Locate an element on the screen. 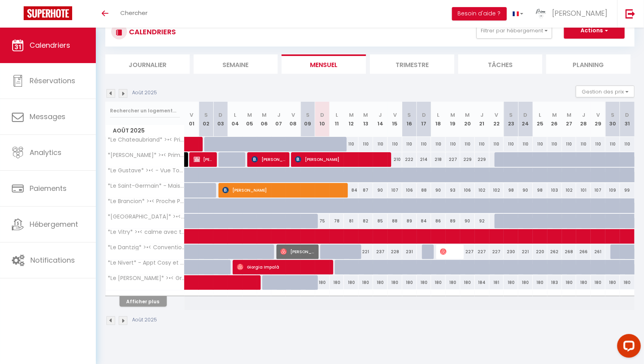  span: Paiements is located at coordinates (48, 188).